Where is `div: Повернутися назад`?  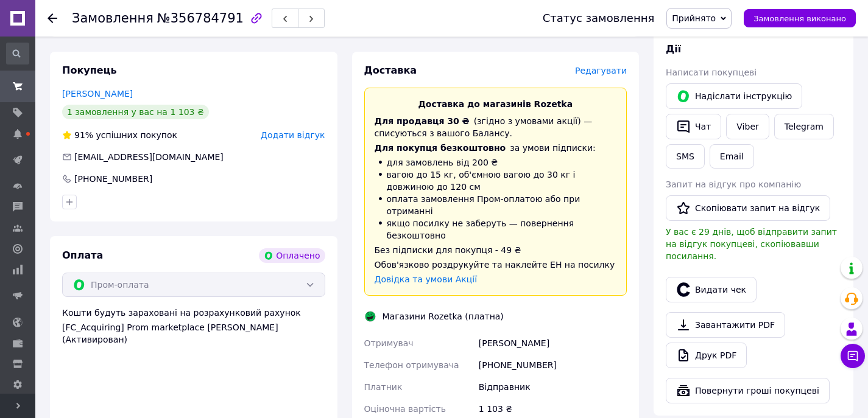 div: Повернутися назад is located at coordinates (52, 18).